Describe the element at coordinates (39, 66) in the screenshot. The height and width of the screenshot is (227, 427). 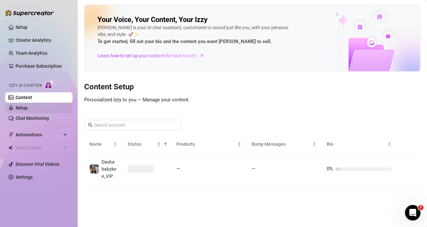
I see `a: Purchase Subscription` at that location.